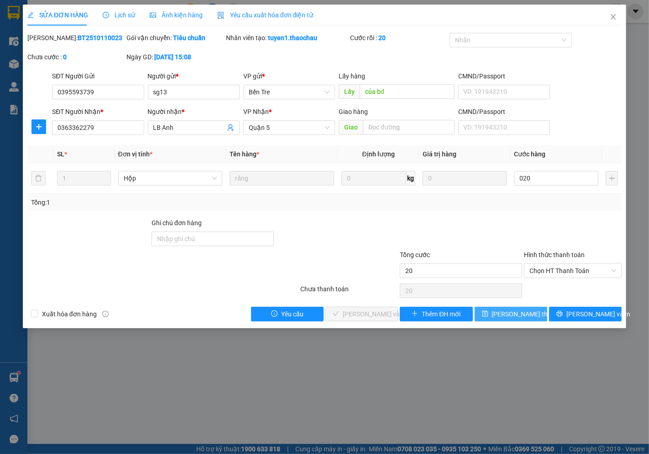 This screenshot has width=649, height=454. I want to click on span: Đơn vị tính, so click(135, 154).